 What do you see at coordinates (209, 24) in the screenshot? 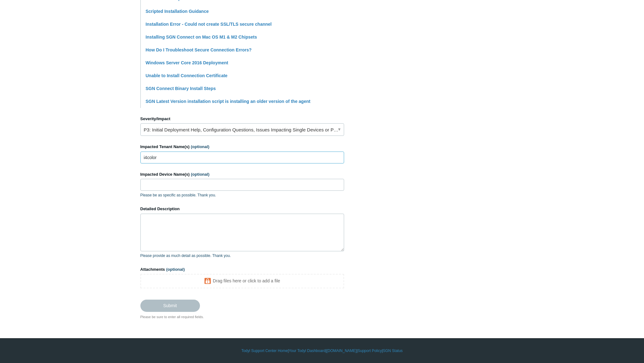
I see `a: Installation Error - Could not create SSL/TLS secure channel` at bounding box center [209, 24].